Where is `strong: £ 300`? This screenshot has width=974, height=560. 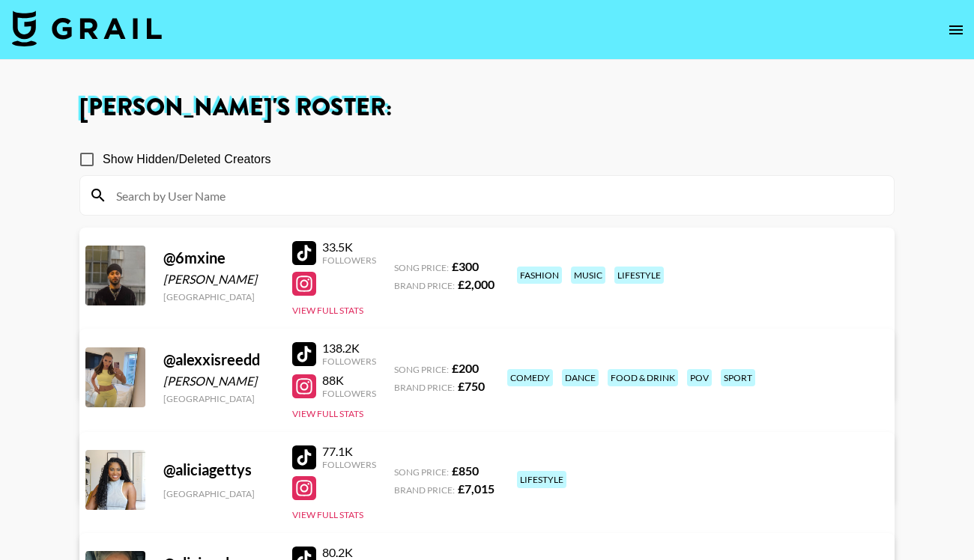 strong: £ 300 is located at coordinates (465, 266).